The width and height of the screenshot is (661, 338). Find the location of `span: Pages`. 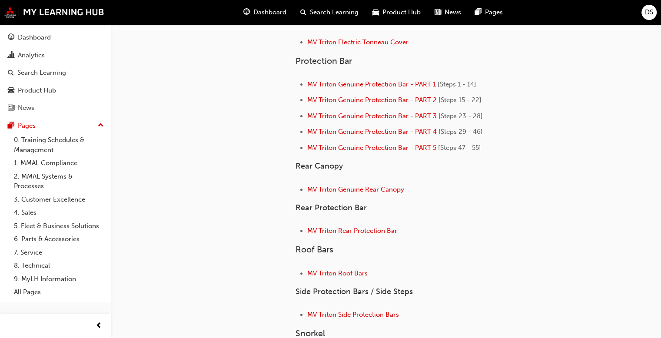

span: Pages is located at coordinates (493, 12).